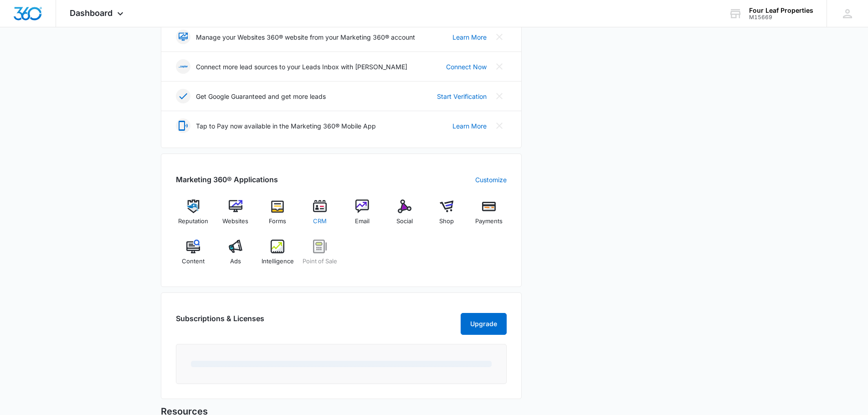 Image resolution: width=868 pixels, height=415 pixels. What do you see at coordinates (235, 221) in the screenshot?
I see `span: Websites` at bounding box center [235, 221].